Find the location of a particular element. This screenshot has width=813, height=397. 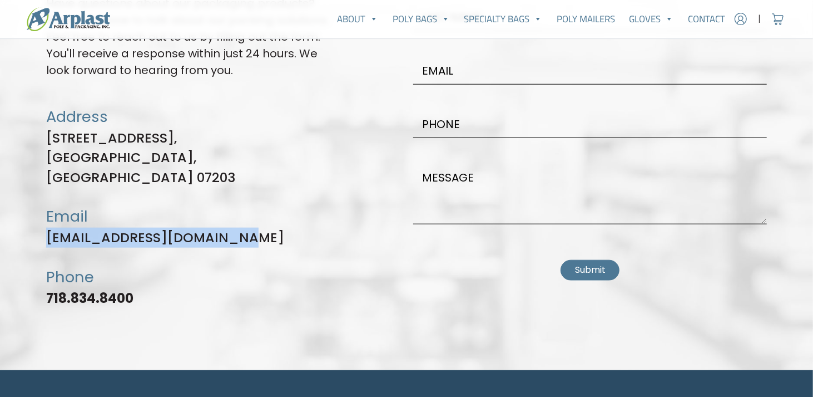

a: Poly Mailers is located at coordinates (586, 19).